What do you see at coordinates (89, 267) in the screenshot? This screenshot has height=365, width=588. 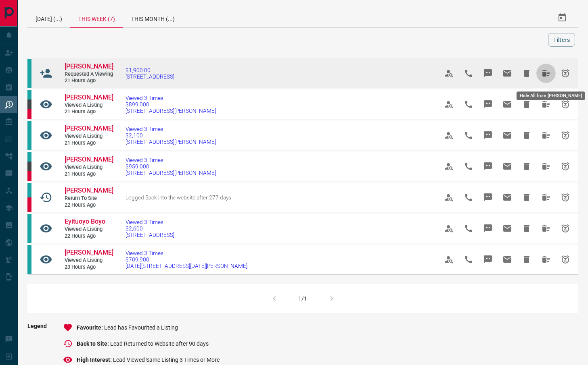 I see `span: 23 hours ago` at bounding box center [89, 267].